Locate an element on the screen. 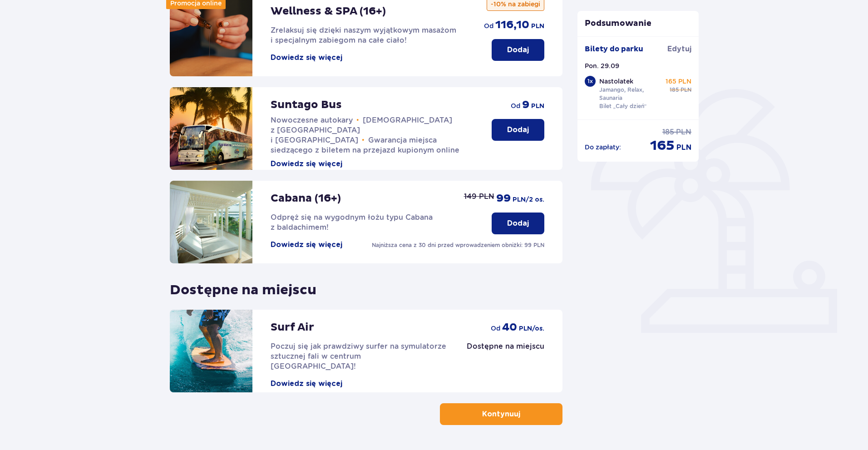  span: Zrelaksuj się dzięki naszym wyjątkowym masażom i specjalnym zabiegom na całe ciało! is located at coordinates (364, 35).